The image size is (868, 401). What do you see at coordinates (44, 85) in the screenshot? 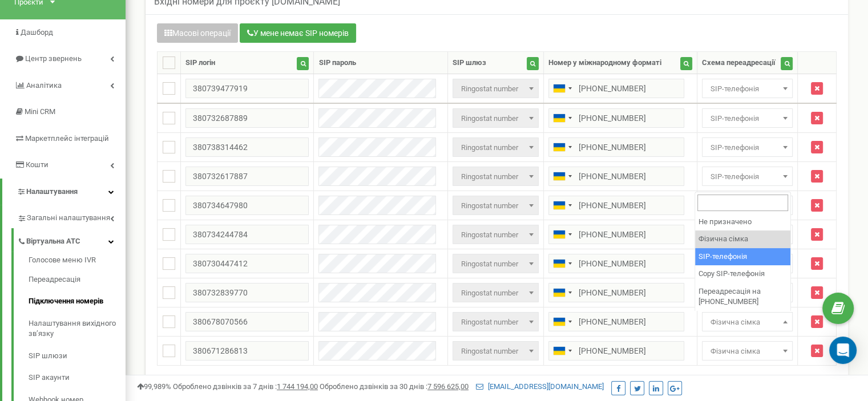
I see `span: Аналiтика` at bounding box center [44, 85].